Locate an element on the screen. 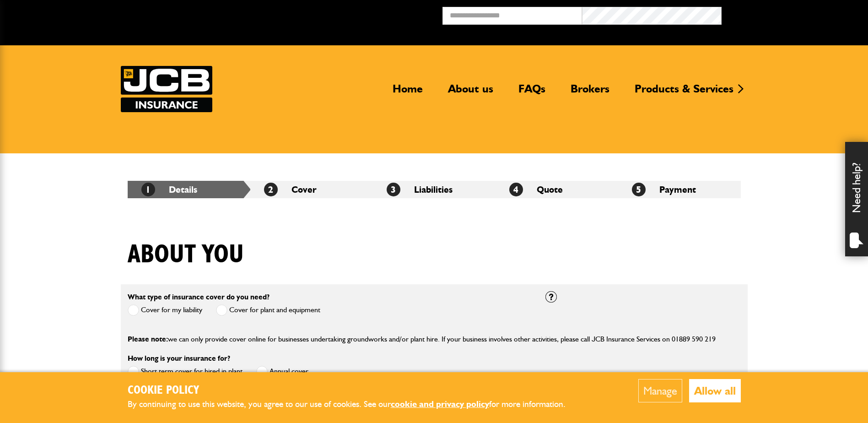  a: FAQs is located at coordinates (532, 92).